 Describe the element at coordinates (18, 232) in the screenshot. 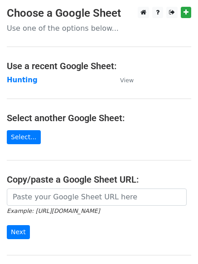

I see `input: Next` at that location.